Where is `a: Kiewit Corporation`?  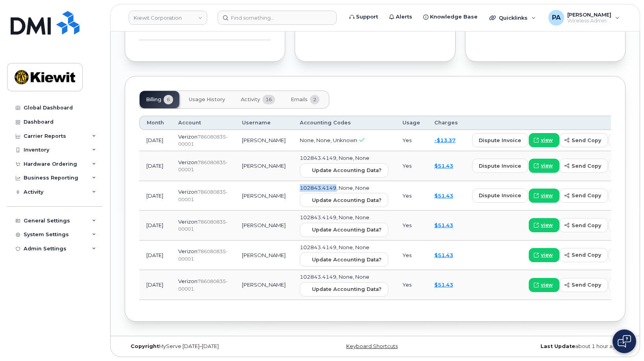 a: Kiewit Corporation is located at coordinates (168, 18).